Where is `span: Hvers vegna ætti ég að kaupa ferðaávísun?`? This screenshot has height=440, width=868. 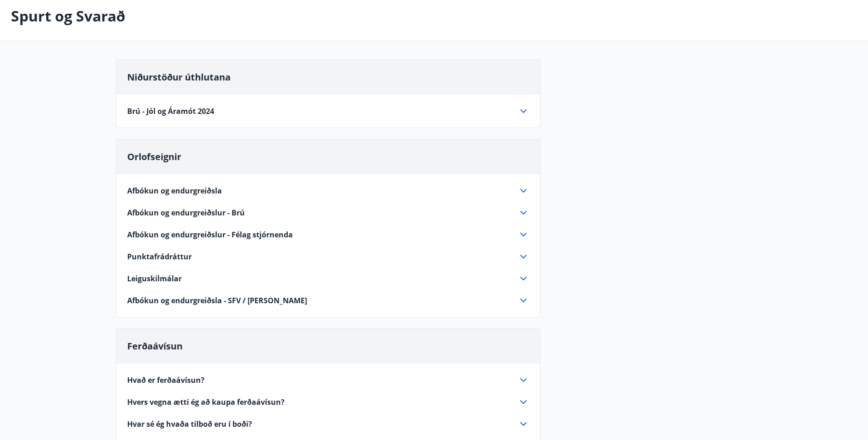 span: Hvers vegna ætti ég að kaupa ferðaávísun? is located at coordinates (206, 403).